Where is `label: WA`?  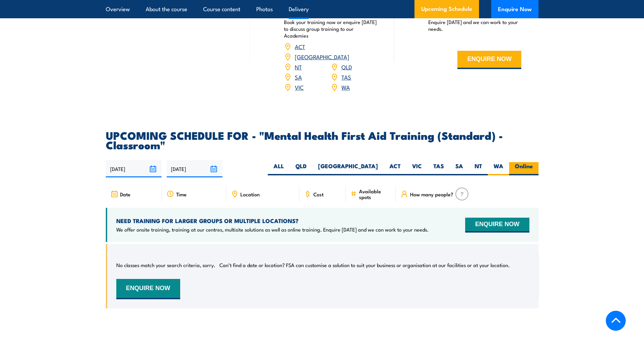
label: WA is located at coordinates (498, 169).